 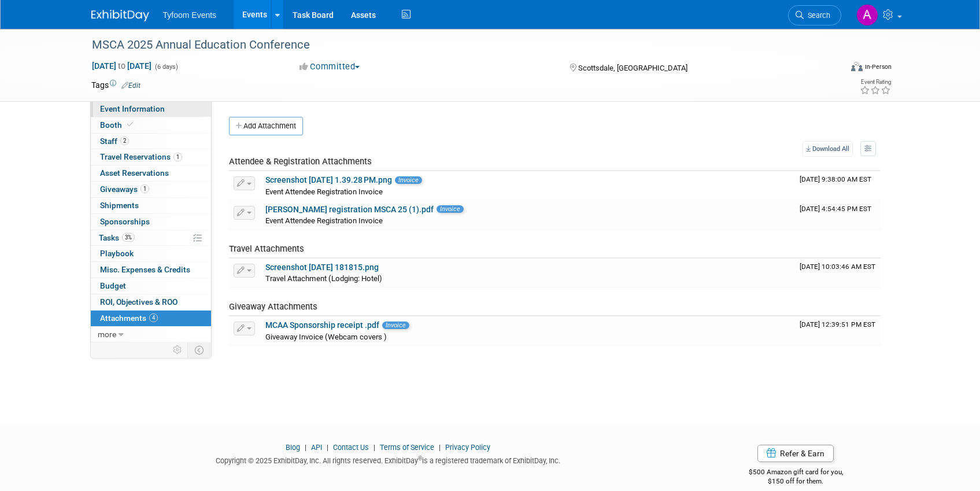 What do you see at coordinates (856, 67) in the screenshot?
I see `img: Format-Inperson.png` at bounding box center [856, 67].